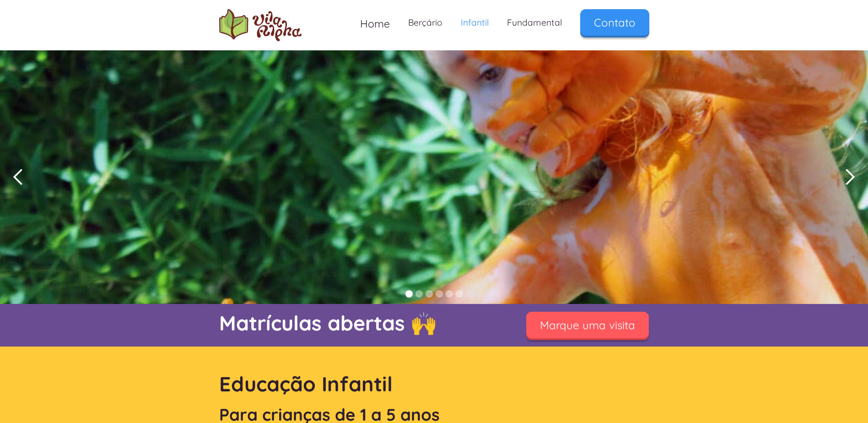 Image resolution: width=868 pixels, height=423 pixels. I want to click on a: home, so click(260, 25).